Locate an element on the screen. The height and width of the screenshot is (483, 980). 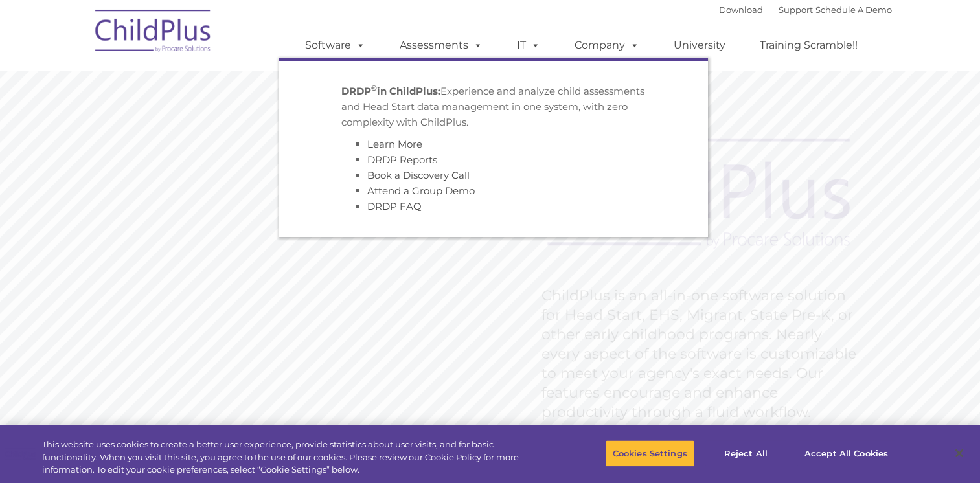
a: Book a Discovery Call is located at coordinates (418, 174).